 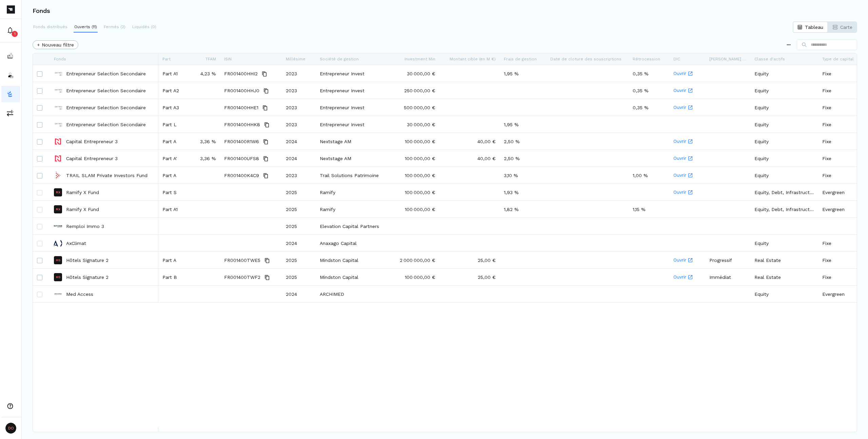 I want to click on button: 1, so click(x=10, y=31).